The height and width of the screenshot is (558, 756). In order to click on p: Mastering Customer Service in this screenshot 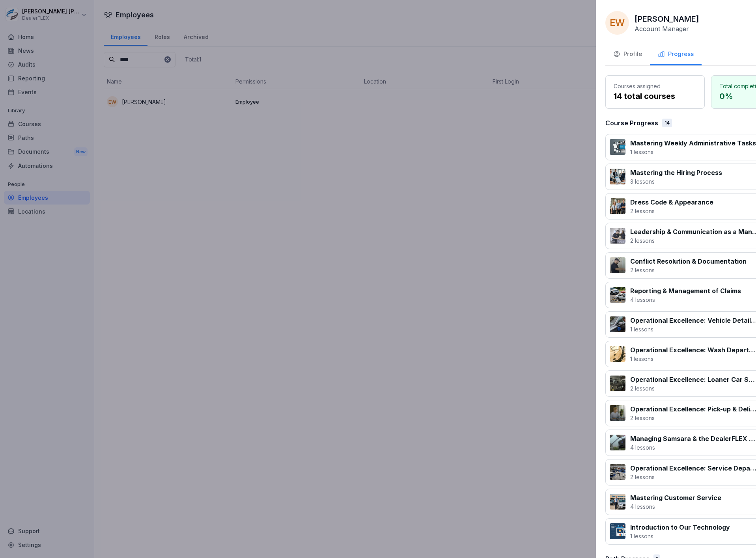, I will do `click(676, 498)`.